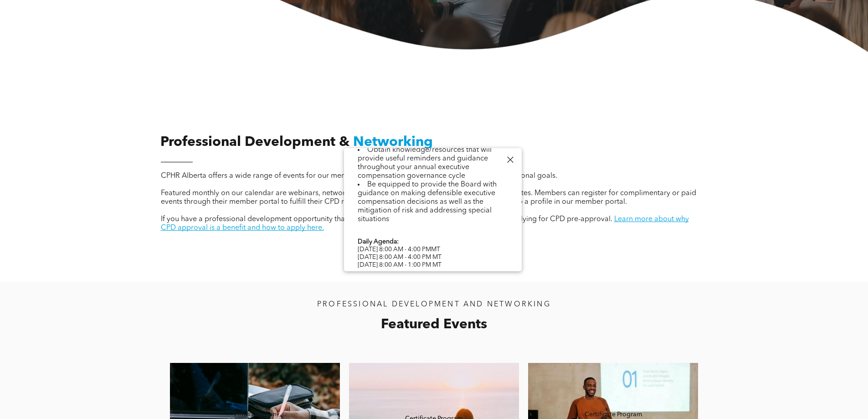 This screenshot has height=419, width=868. What do you see at coordinates (434, 305) in the screenshot?
I see `span: PROFESSIONAL DEVELOPMENT AND NETWORKING` at bounding box center [434, 305].